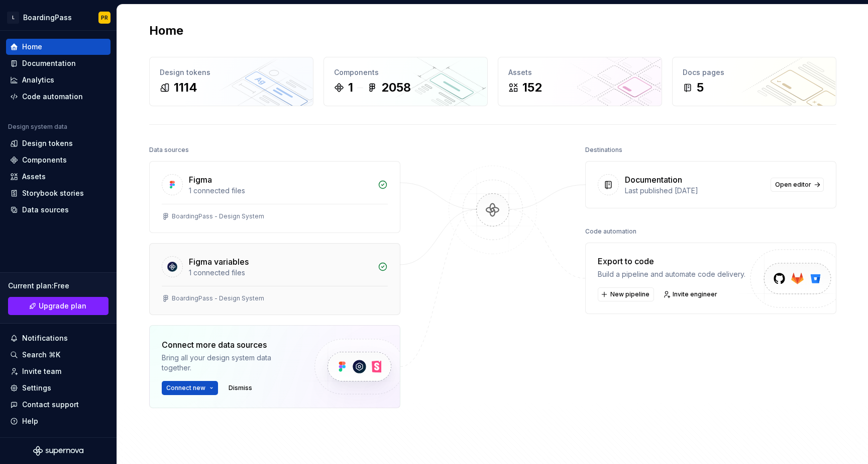  Describe the element at coordinates (59, 405) in the screenshot. I see `button: Contact support` at that location.